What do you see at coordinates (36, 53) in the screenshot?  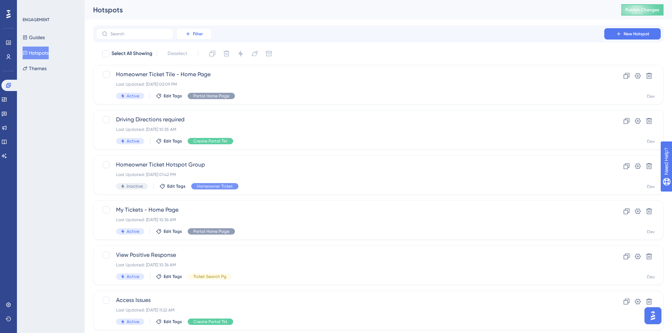 I see `button: Hotspots` at bounding box center [36, 53].